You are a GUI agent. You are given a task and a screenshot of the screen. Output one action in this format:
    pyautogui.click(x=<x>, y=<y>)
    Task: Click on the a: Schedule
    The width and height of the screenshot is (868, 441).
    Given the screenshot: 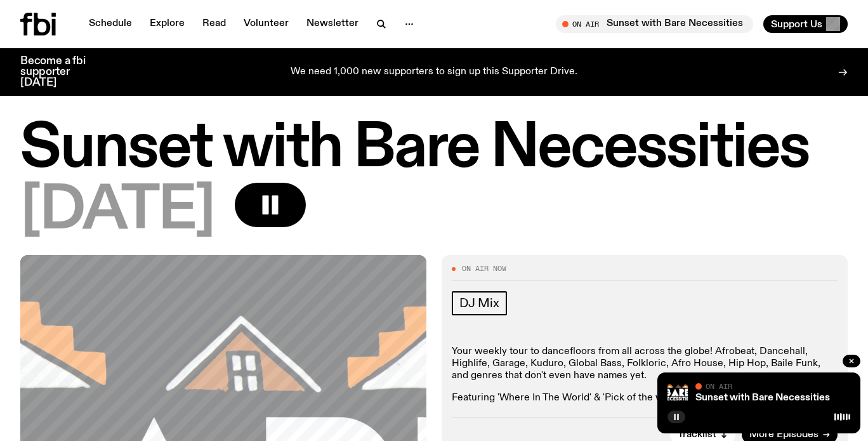 What is the action you would take?
    pyautogui.click(x=110, y=24)
    